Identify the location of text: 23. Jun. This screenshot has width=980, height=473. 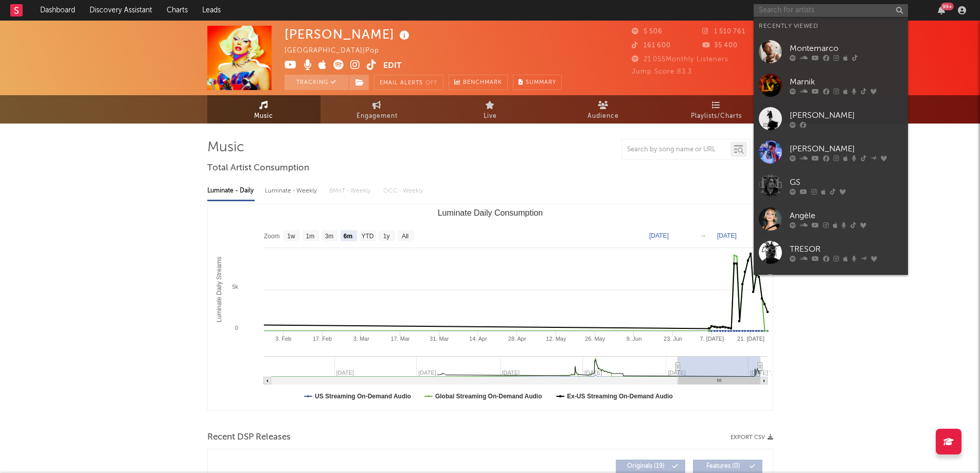
(672, 339).